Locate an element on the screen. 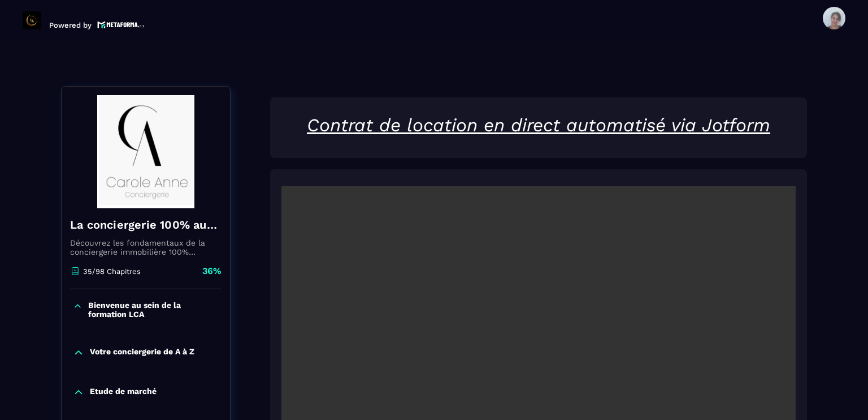 The height and width of the screenshot is (420, 868). p: Découvrez les fondamentaux de la conciergerie immobilière 100% automatisée. Cette formation est c... is located at coordinates (146, 247).